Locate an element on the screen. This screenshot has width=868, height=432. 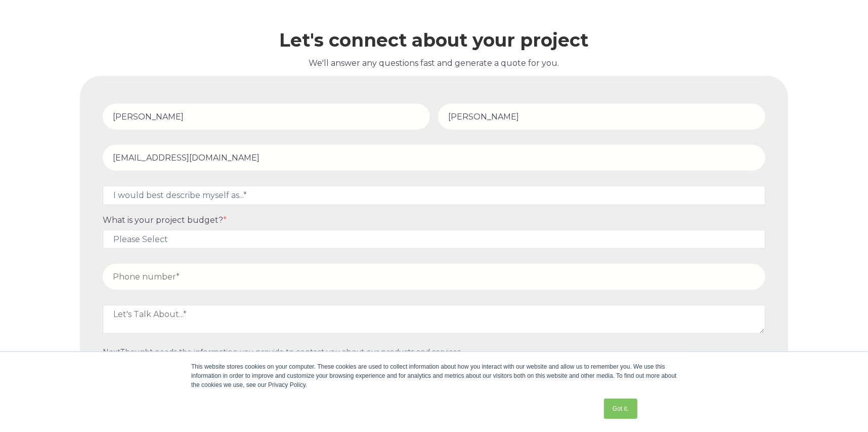
h2: Let's connect about your project is located at coordinates (434, 40).